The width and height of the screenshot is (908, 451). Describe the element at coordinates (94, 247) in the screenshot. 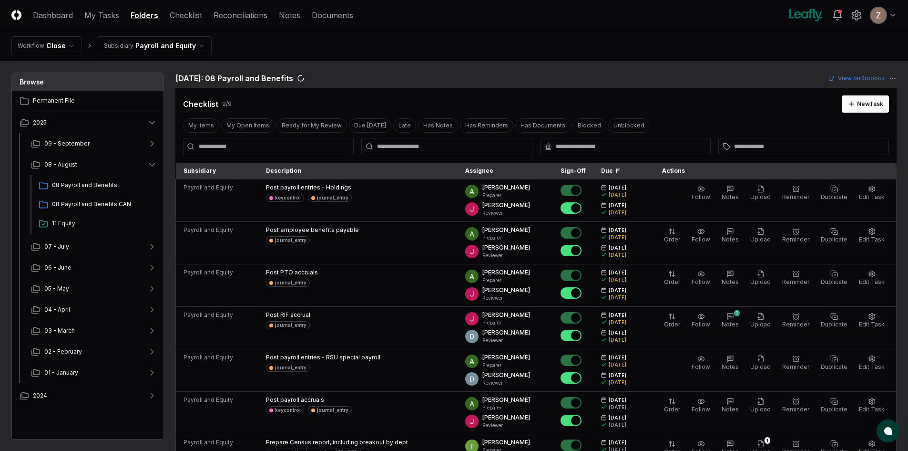

I see `button: 07 - July` at that location.